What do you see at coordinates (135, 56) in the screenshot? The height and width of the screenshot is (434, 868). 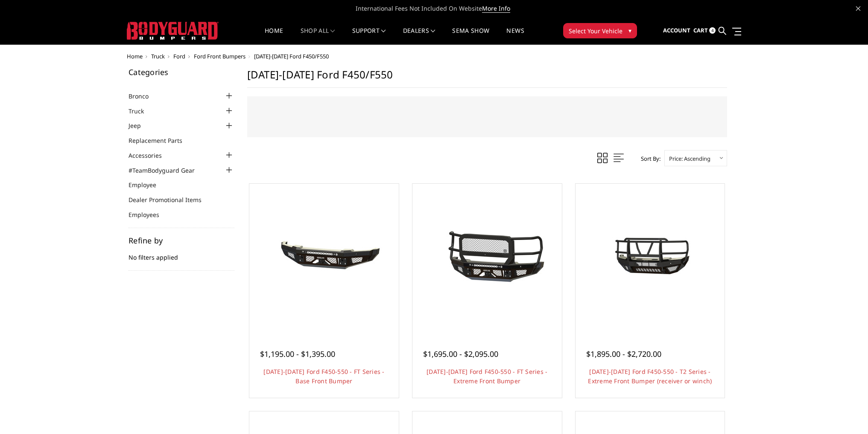 I see `span: Home` at bounding box center [135, 56].